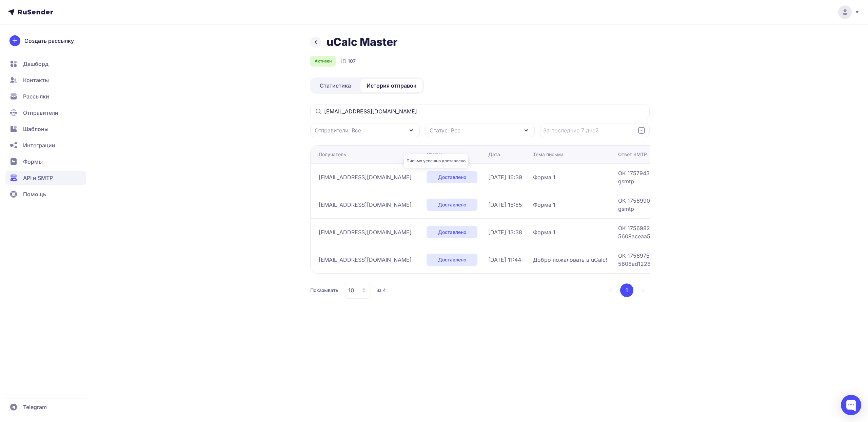 Image resolution: width=868 pixels, height=422 pixels. What do you see at coordinates (494, 154) in the screenshot?
I see `div: Дата` at bounding box center [494, 154].